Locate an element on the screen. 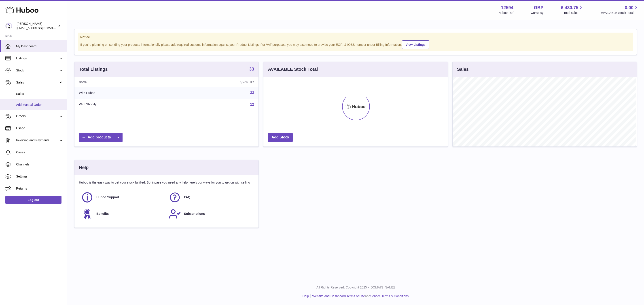  h3: AVAILABLE Stock Total is located at coordinates (293, 69).